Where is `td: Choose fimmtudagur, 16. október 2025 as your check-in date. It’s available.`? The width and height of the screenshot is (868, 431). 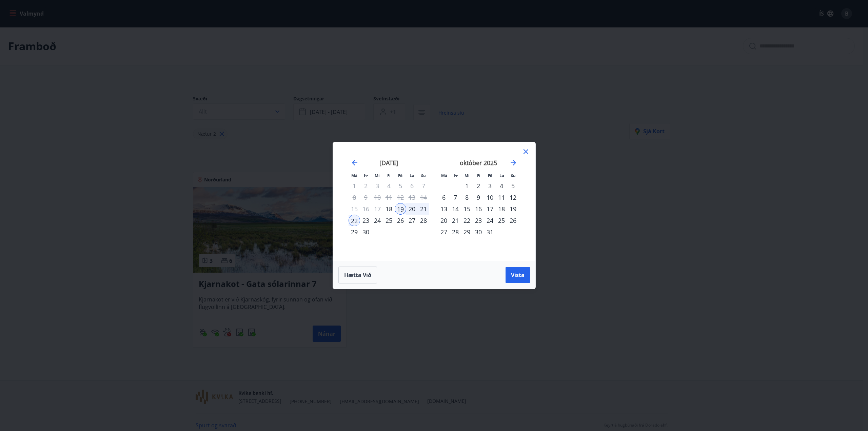
td: Choose fimmtudagur, 16. október 2025 as your check-in date. It’s available. is located at coordinates (479, 209).